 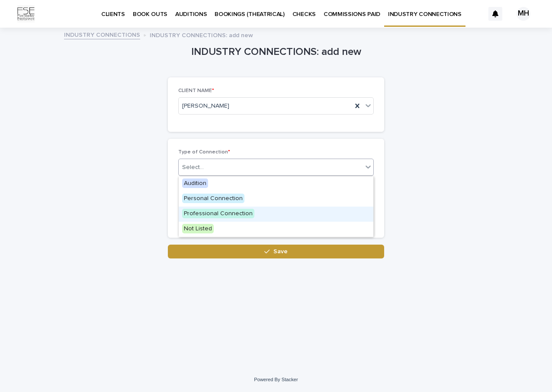 I want to click on a: Powered By Stacker, so click(x=276, y=379).